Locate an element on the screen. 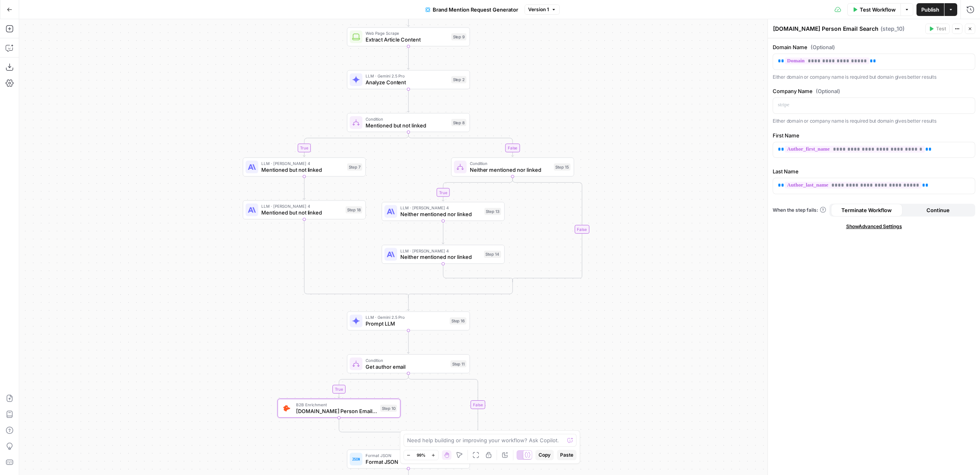 This screenshot has width=980, height=475. button: Brand Mention Request Generator is located at coordinates (472, 10).